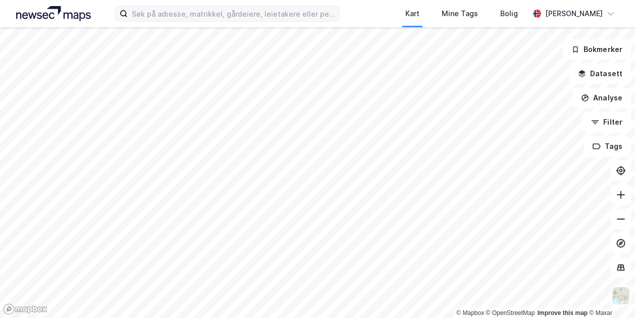 The image size is (635, 318). I want to click on div: Bolig, so click(509, 14).